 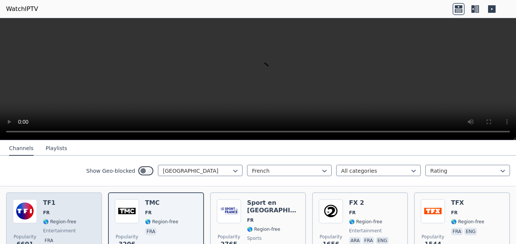 I want to click on img: TFX, so click(x=433, y=212).